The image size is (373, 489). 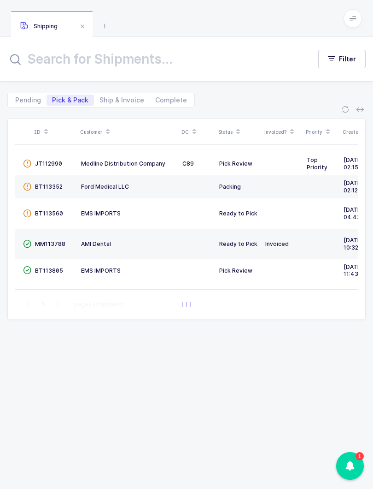 I want to click on span: Ford Medical LLC, so click(x=105, y=186).